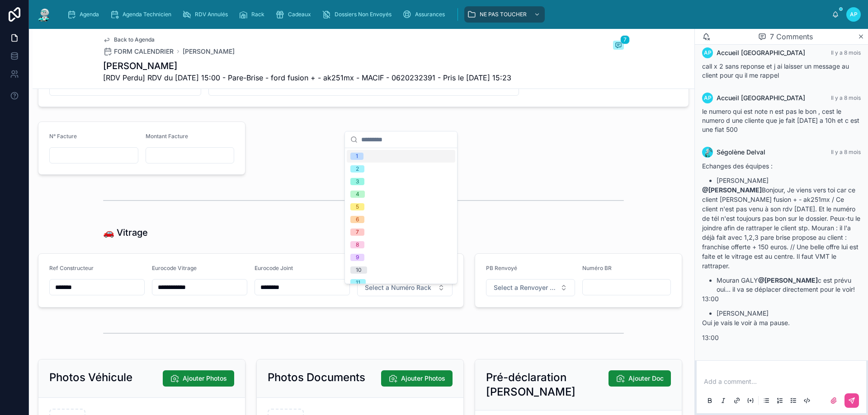  Describe the element at coordinates (597, 268) in the screenshot. I see `span: Numéro BR` at that location.